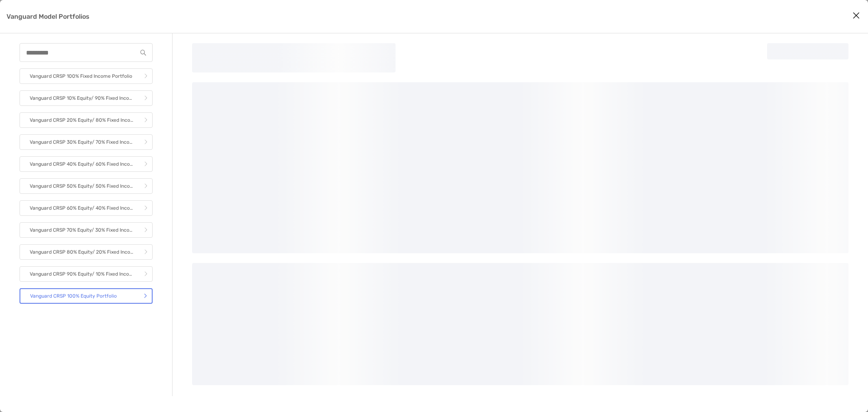 Image resolution: width=868 pixels, height=412 pixels. What do you see at coordinates (48, 16) in the screenshot?
I see `p: Vanguard Model Portfolios` at bounding box center [48, 16].